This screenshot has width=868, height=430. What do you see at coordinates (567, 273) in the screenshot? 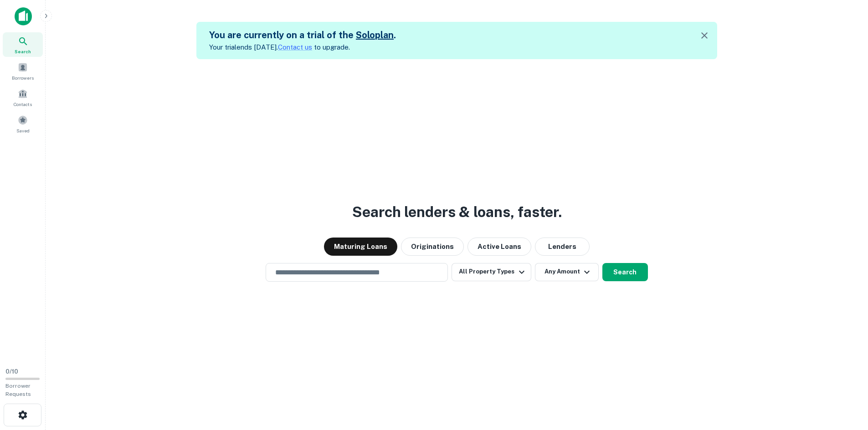
I see `button: Any Amount` at bounding box center [567, 273].